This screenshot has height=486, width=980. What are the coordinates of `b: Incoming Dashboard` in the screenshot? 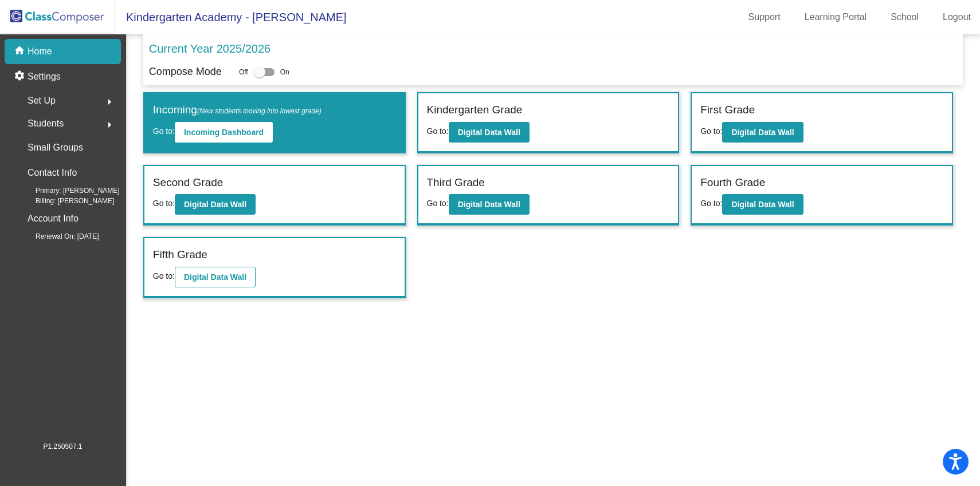 It's located at (223, 132).